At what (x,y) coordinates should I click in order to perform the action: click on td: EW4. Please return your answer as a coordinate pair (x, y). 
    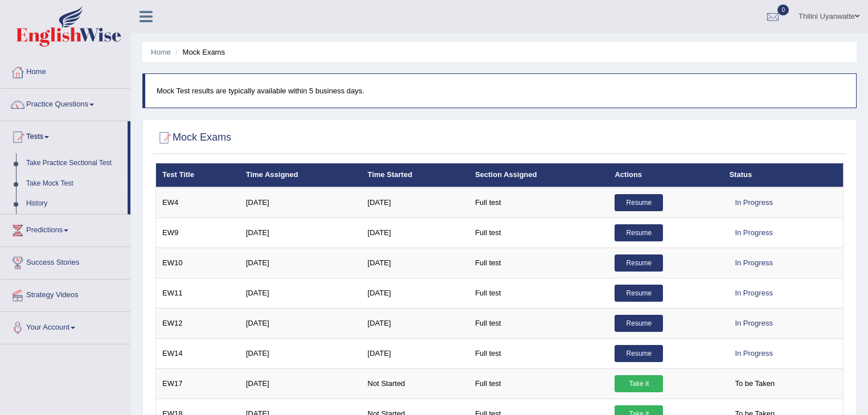
    Looking at the image, I should click on (198, 203).